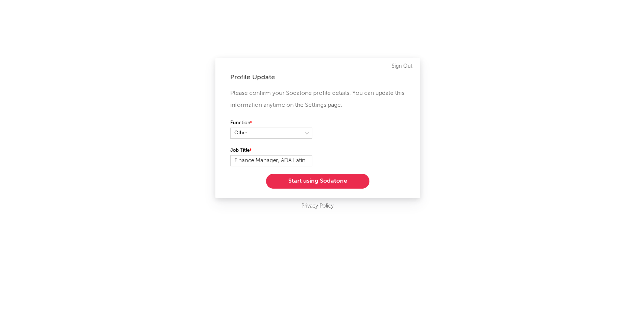 The width and height of the screenshot is (635, 327). Describe the element at coordinates (271, 123) in the screenshot. I see `label: Function` at that location.